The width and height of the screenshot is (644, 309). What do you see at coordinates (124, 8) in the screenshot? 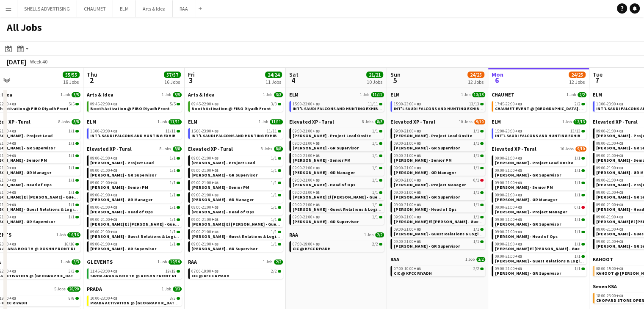
I see `button: ELM` at bounding box center [124, 8].